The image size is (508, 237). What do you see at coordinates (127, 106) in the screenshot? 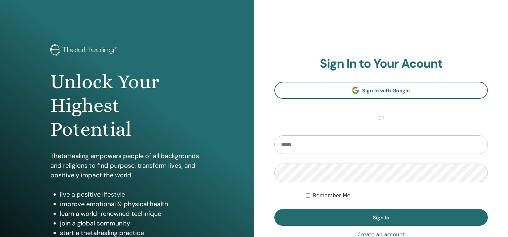
I see `h1: Unlock Your Highest Potential` at bounding box center [127, 106].